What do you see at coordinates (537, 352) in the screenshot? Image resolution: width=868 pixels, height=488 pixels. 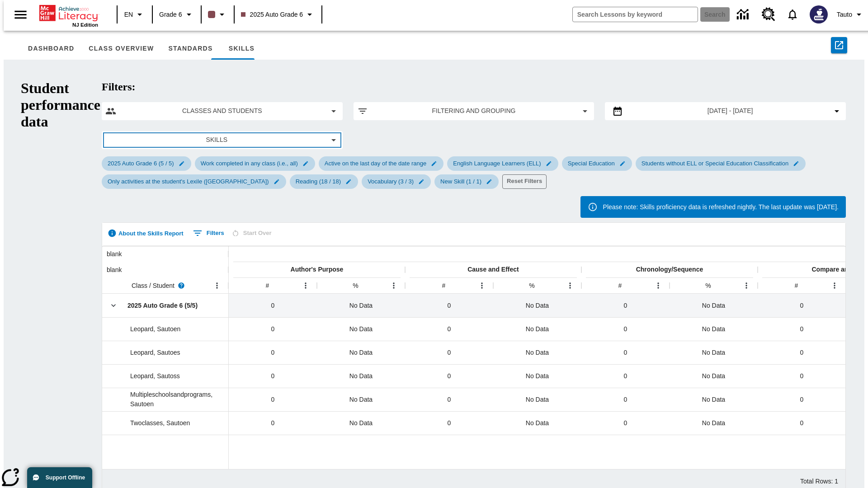 I see `div: No Data%, Sautoes Leopard has no data for Cause and Effect.` at bounding box center [537, 352].